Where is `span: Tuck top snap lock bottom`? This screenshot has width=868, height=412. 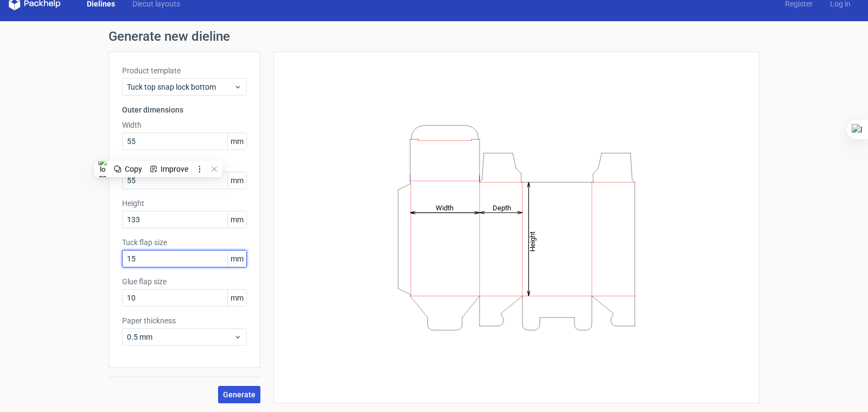
span: Tuck top snap lock bottom is located at coordinates (180, 87).